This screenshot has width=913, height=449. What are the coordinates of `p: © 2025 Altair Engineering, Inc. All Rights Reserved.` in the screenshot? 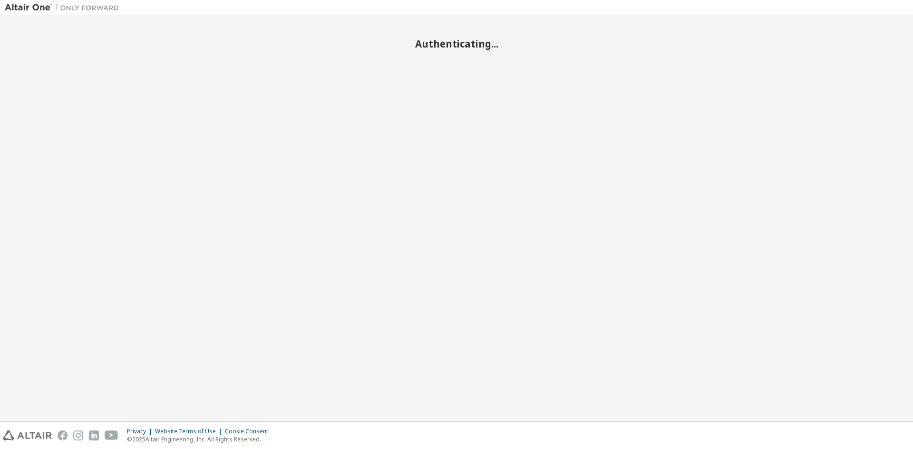 It's located at (200, 439).